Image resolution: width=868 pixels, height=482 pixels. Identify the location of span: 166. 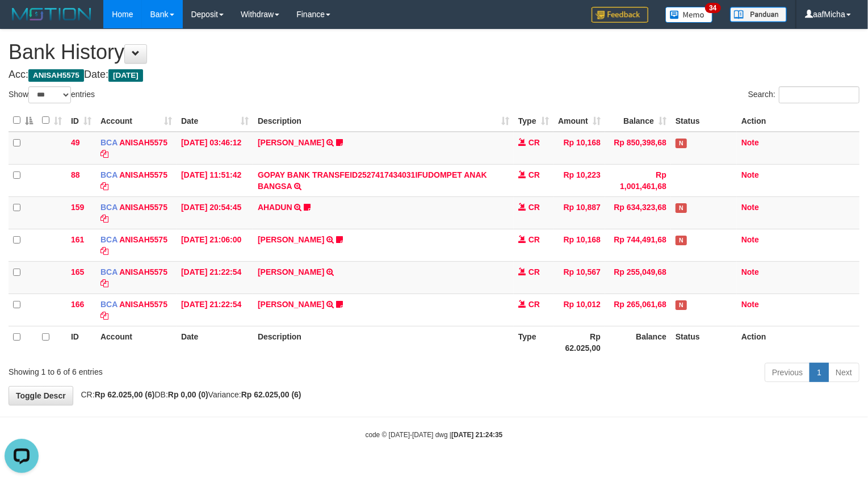
(77, 305).